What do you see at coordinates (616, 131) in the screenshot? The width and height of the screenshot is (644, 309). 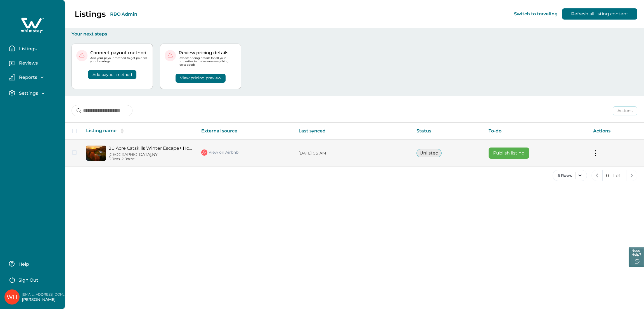 I see `th: Actions` at bounding box center [616, 131].